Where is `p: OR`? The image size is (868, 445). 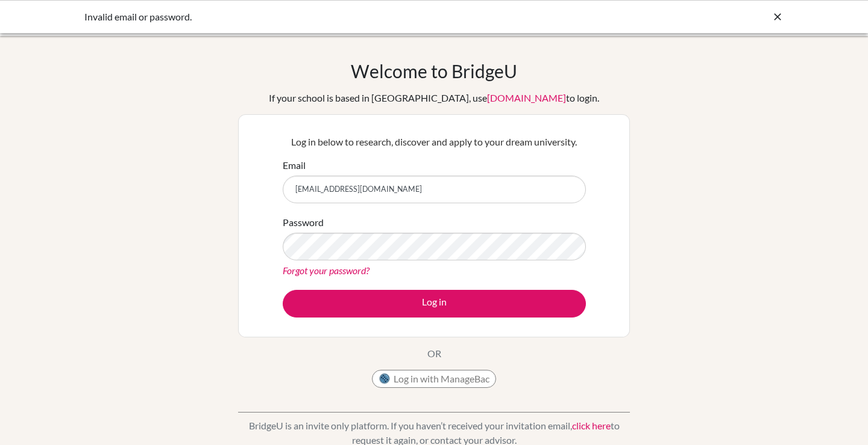
p: OR is located at coordinates (434, 354).